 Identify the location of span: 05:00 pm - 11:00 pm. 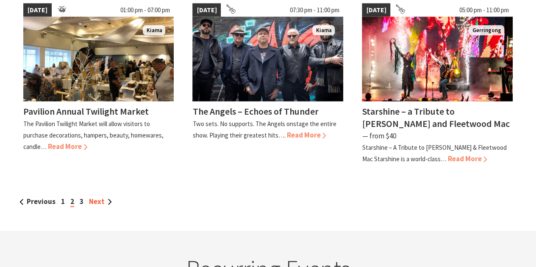
(483, 10).